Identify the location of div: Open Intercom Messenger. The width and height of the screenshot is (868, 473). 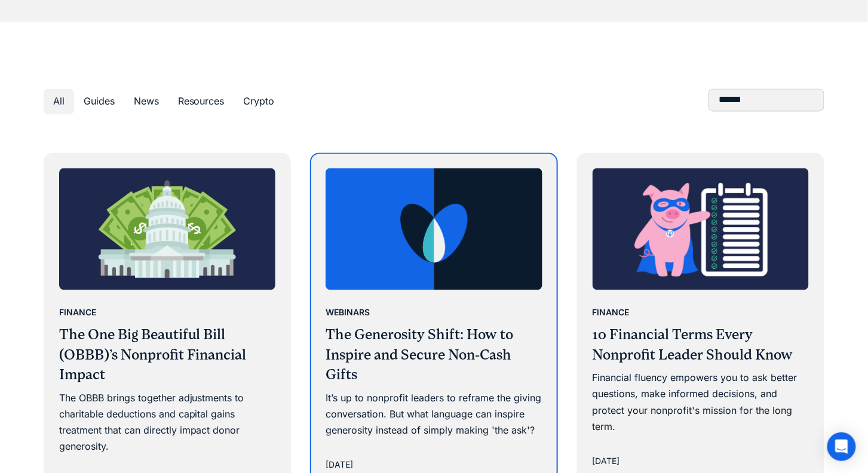
(841, 446).